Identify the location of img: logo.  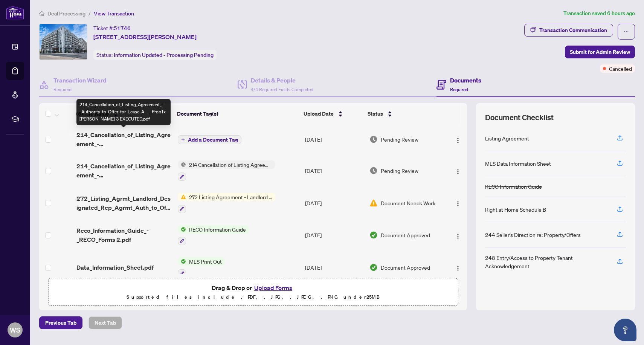
(15, 12).